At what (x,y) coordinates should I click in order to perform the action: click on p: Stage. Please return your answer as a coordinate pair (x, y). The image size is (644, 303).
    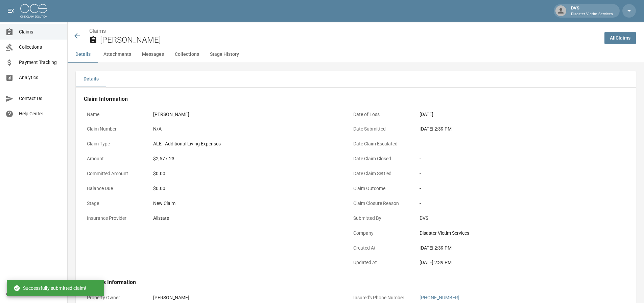
    Looking at the image, I should click on (114, 203).